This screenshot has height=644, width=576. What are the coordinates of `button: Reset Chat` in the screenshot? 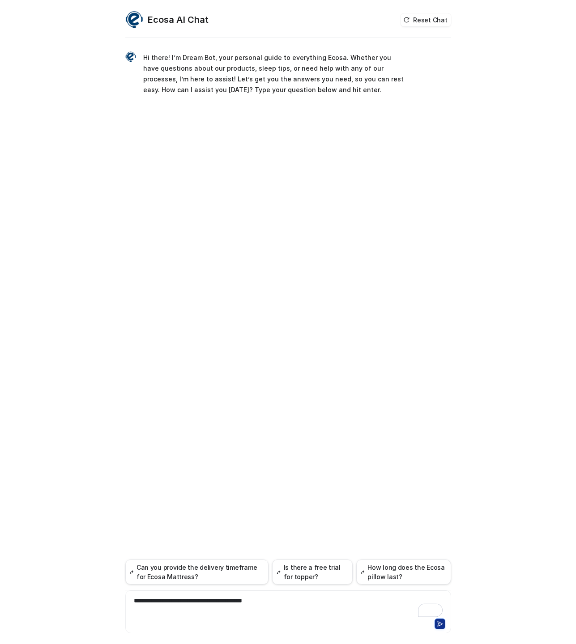 It's located at (425, 20).